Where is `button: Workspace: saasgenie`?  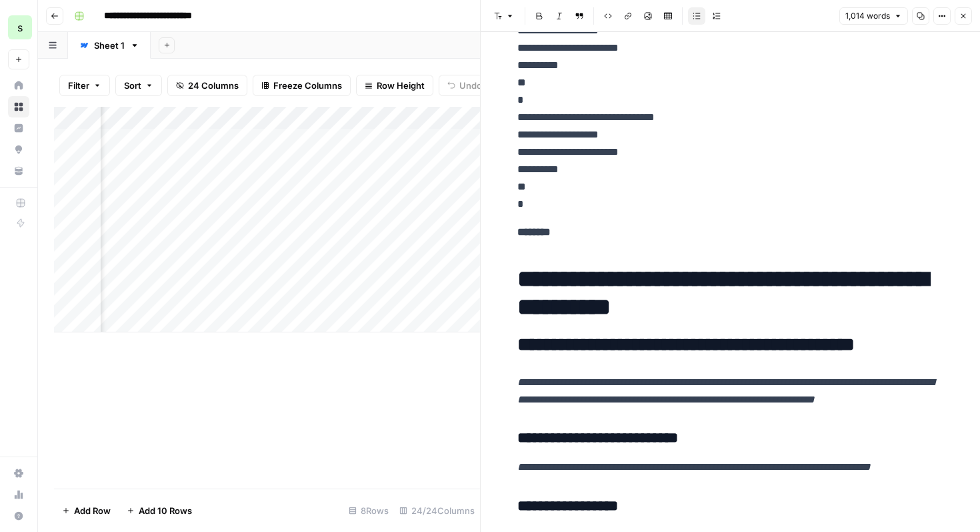 button: Workspace: saasgenie is located at coordinates (18, 27).